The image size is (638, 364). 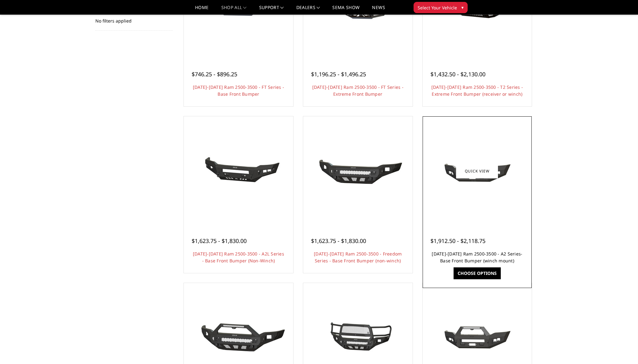 What do you see at coordinates (358, 171) in the screenshot?
I see `a: 2019-2025 Ram 2500-3500 - Freedom Series - Base Front Bumper (non-winch) 2019-2025 Ram 2500-3500 ...` at bounding box center [358, 171].